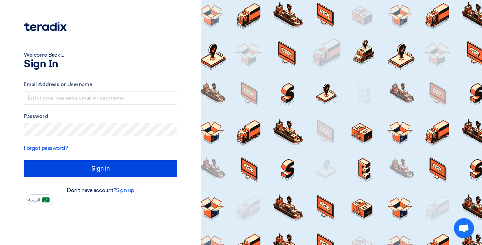 This screenshot has height=245, width=482. Describe the element at coordinates (100, 84) in the screenshot. I see `label: Email Address or Username` at that location.